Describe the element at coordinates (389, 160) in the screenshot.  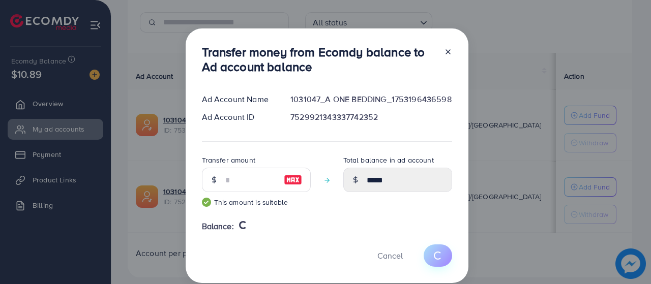
I see `label: Total balance in ad account` at that location.